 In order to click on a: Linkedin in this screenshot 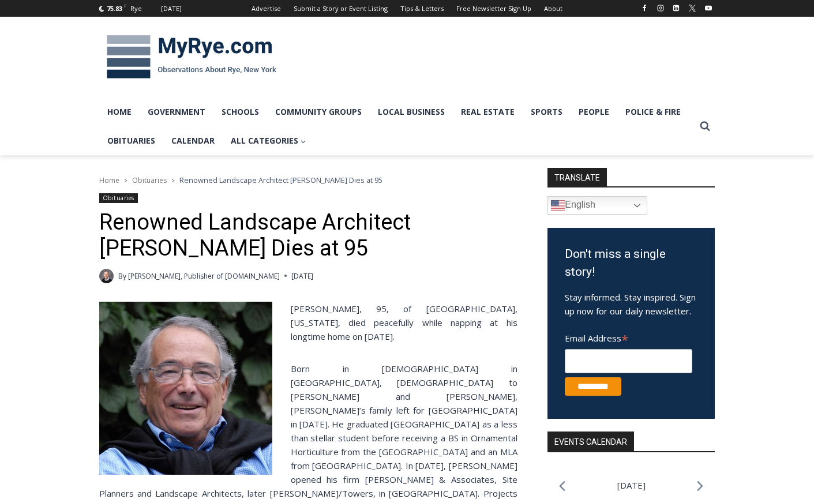, I will do `click(676, 8)`.